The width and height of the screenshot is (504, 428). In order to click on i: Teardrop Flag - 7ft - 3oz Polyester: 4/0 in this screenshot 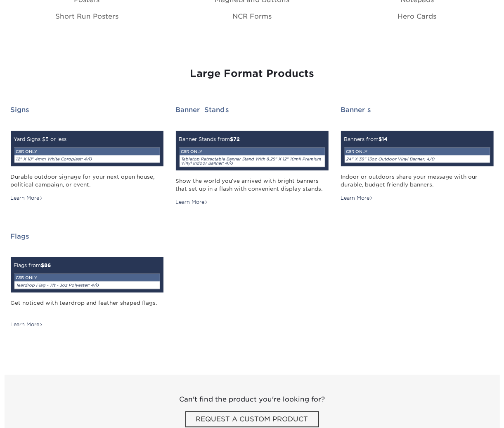, I will do `click(58, 285)`.